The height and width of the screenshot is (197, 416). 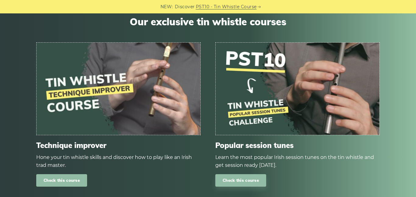 I want to click on span: Popular session tunes, so click(x=297, y=145).